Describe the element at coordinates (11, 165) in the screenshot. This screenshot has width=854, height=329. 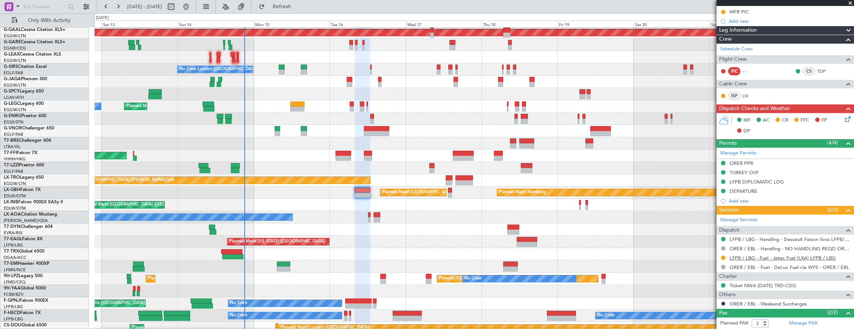
I see `span: T7-LZZI` at that location.